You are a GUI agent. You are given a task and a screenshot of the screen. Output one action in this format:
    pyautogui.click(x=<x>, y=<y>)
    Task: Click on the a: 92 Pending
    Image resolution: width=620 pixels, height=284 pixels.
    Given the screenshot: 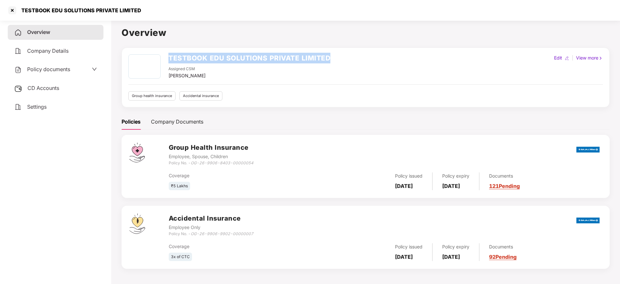 What is the action you would take?
    pyautogui.click(x=503, y=257)
    